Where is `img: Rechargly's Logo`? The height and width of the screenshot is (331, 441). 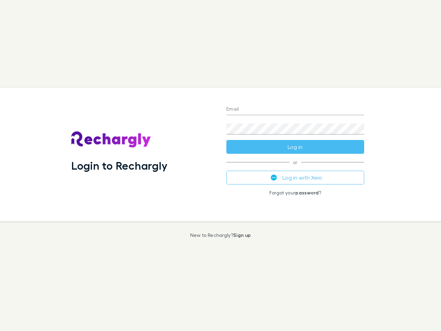 img: Rechargly's Logo is located at coordinates (111, 140).